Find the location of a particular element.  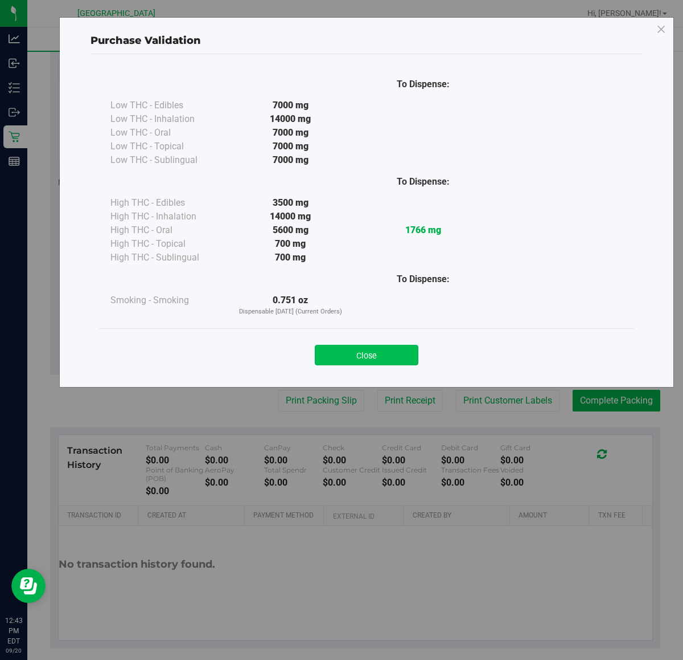

div: High THC - Edibles is located at coordinates (167, 203).